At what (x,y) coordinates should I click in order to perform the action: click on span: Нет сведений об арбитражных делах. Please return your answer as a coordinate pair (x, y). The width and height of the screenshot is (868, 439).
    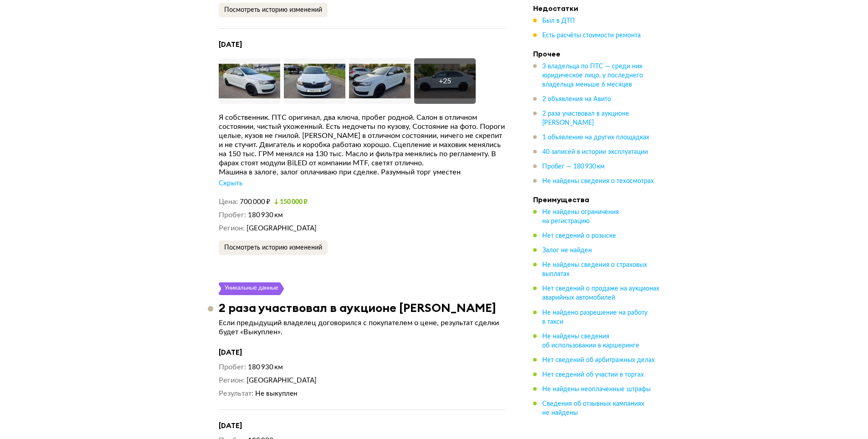
    Looking at the image, I should click on (598, 360).